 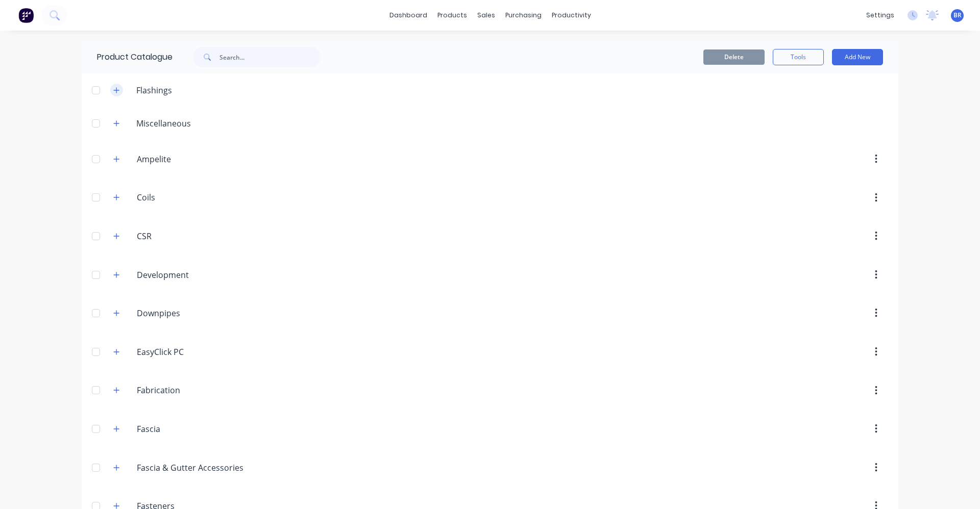 I want to click on span: BR, so click(x=958, y=15).